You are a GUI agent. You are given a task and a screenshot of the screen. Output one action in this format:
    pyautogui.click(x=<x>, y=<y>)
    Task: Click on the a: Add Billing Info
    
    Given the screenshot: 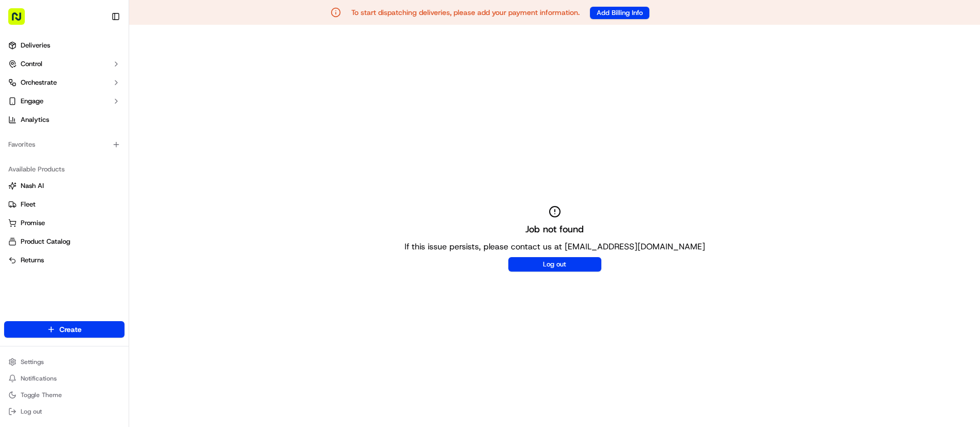 What is the action you would take?
    pyautogui.click(x=620, y=13)
    